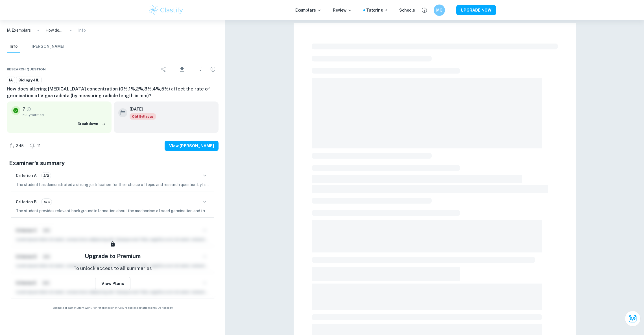  Describe the element at coordinates (113, 163) in the screenshot. I see `h5: Examiner's summary` at that location.